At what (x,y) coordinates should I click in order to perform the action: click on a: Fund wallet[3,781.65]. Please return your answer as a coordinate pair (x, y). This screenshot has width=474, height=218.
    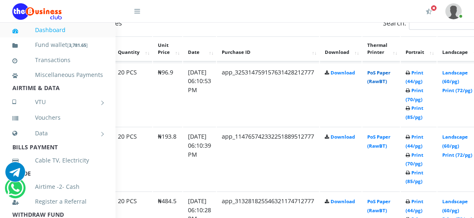
    Looking at the image, I should click on (58, 45).